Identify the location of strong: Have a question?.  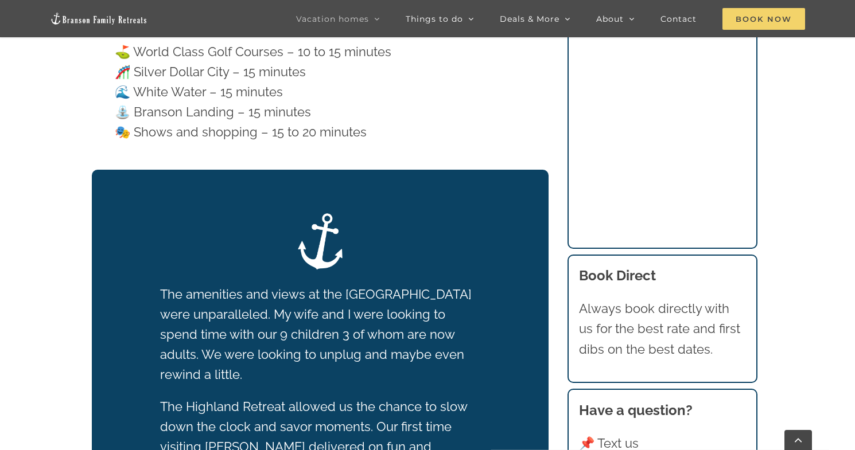
(636, 410).